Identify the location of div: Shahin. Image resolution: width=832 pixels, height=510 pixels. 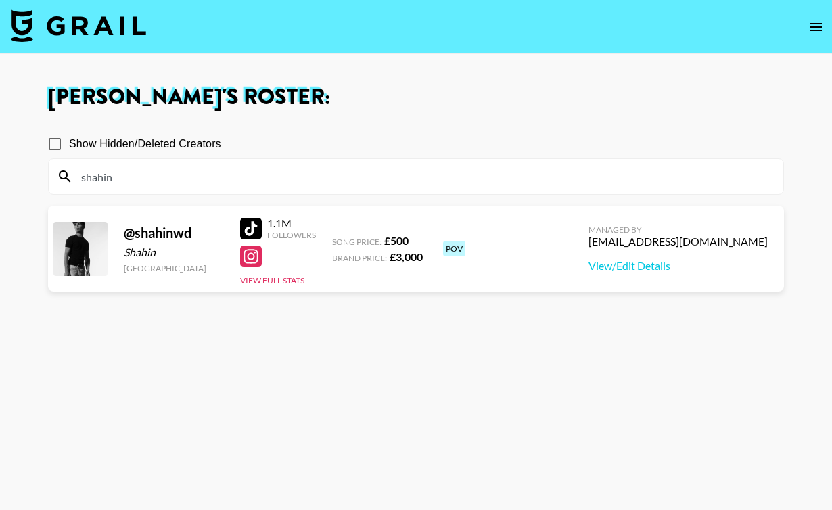
(174, 252).